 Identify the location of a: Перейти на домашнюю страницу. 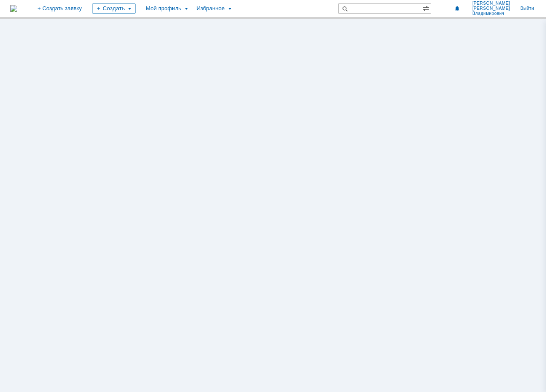
(14, 9).